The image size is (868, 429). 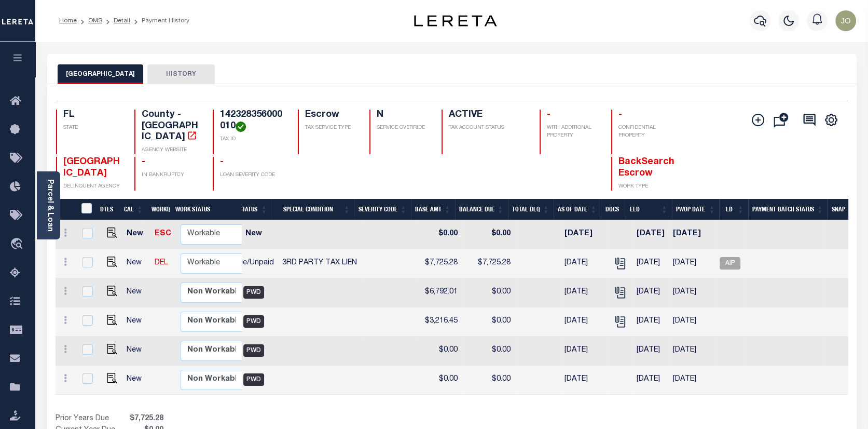 What do you see at coordinates (86, 209) in the screenshot?
I see `th: &nbsp;` at bounding box center [86, 209].